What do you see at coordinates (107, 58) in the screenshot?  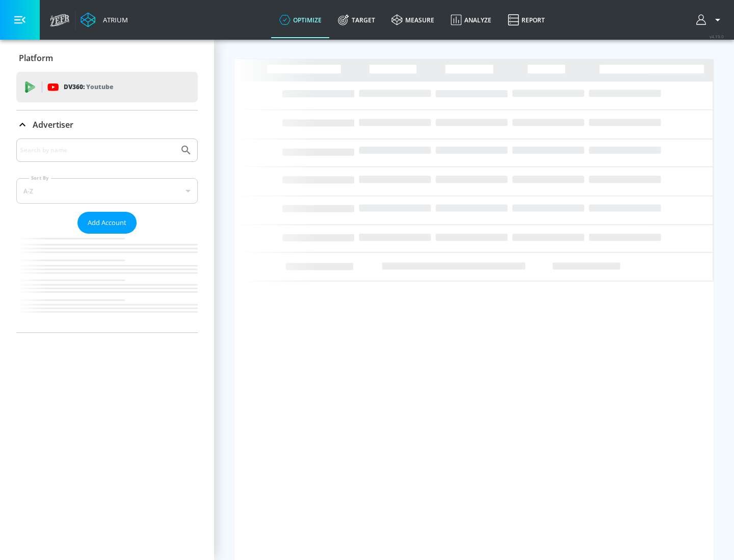 I see `div: Platform` at bounding box center [107, 58].